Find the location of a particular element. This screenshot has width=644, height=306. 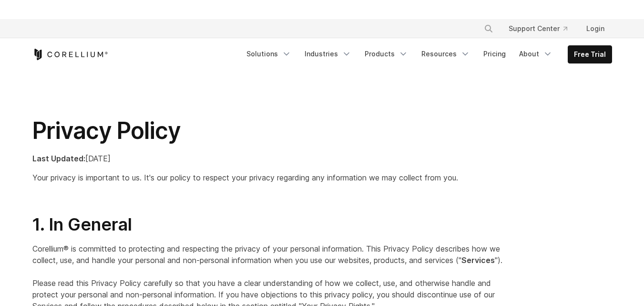

a: Industries is located at coordinates (328, 54).